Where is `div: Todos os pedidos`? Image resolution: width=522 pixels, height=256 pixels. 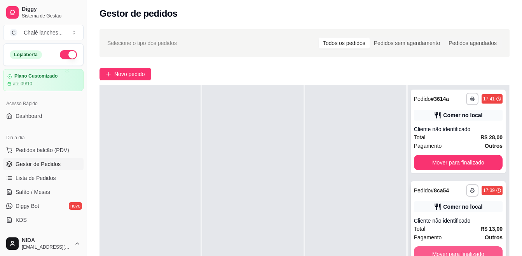 div: Todos os pedidos is located at coordinates (344, 43).